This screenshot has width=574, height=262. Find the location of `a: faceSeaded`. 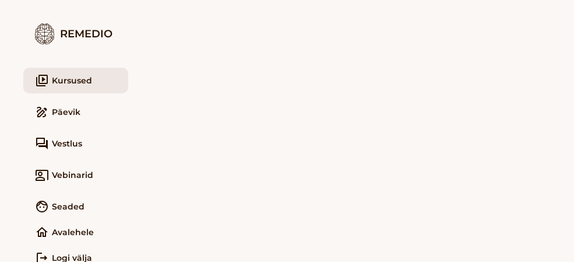

a: faceSeaded is located at coordinates (76, 206).